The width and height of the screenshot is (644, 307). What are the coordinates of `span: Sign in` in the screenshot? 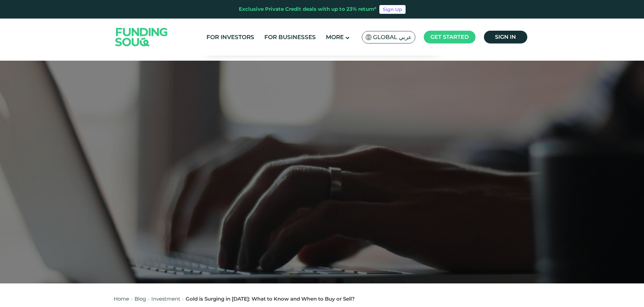 It's located at (505, 36).